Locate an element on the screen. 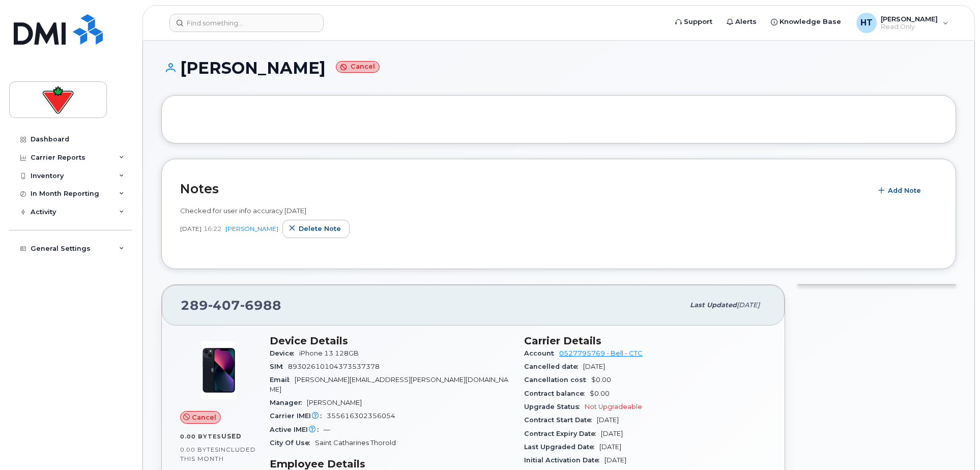  small: Cancel is located at coordinates (358, 67).